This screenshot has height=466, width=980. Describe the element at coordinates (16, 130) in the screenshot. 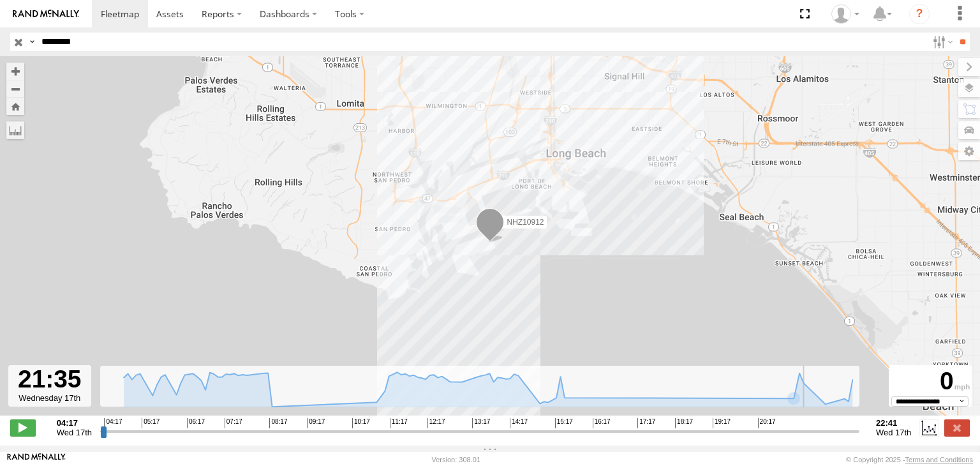

I see `label: Measure` at that location.